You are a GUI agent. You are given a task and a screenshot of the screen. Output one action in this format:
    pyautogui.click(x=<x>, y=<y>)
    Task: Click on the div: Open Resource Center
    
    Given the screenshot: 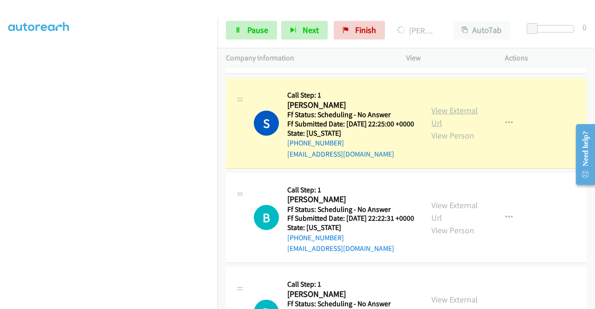 What is the action you would take?
    pyautogui.click(x=17, y=37)
    